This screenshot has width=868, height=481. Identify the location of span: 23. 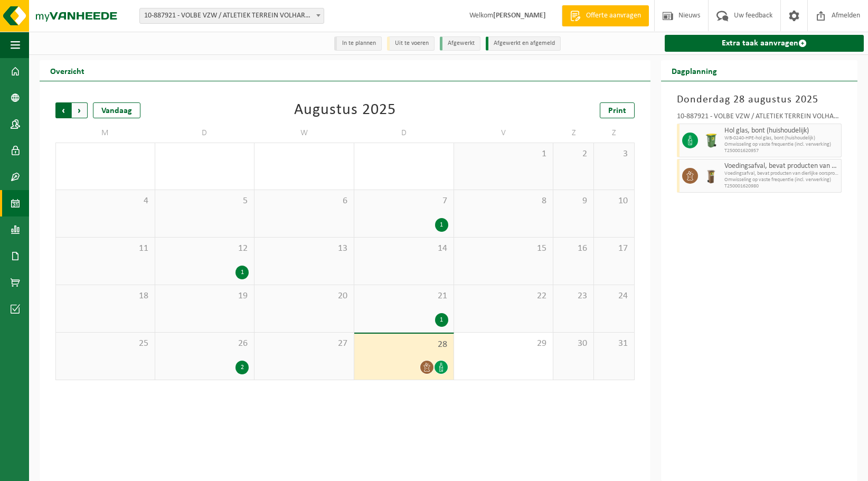
(574, 296).